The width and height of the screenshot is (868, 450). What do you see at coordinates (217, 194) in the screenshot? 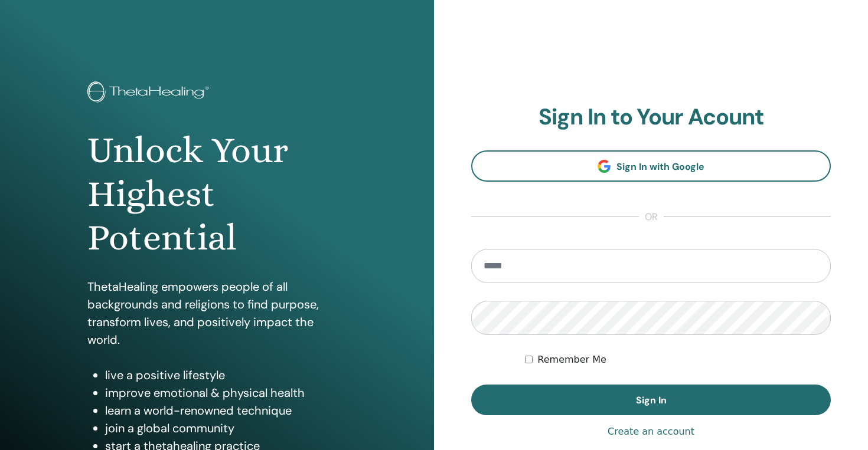
I see `h1: Unlock Your Highest Potential` at bounding box center [217, 194].